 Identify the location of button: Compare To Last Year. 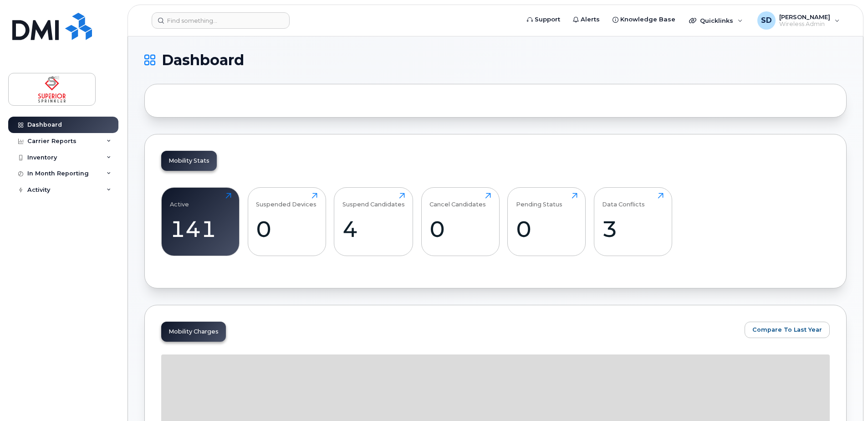
(787, 330).